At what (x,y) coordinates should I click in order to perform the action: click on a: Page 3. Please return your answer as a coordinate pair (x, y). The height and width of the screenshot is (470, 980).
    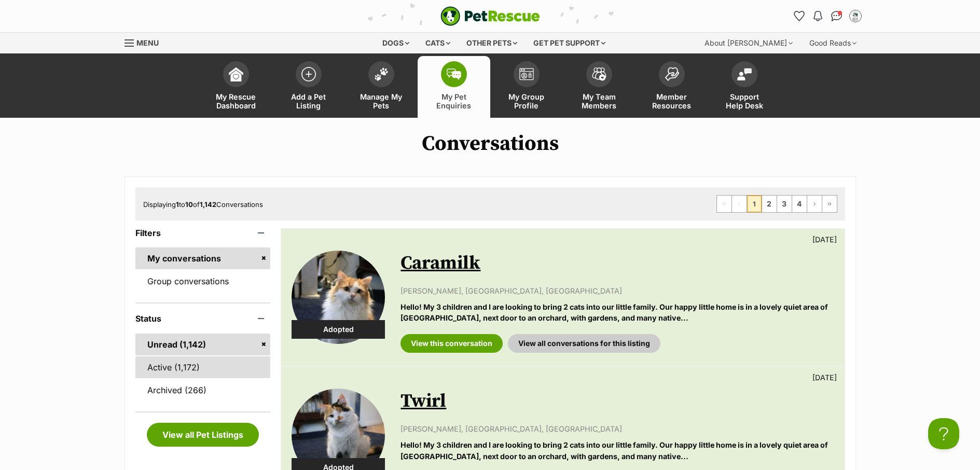
    Looking at the image, I should click on (784, 204).